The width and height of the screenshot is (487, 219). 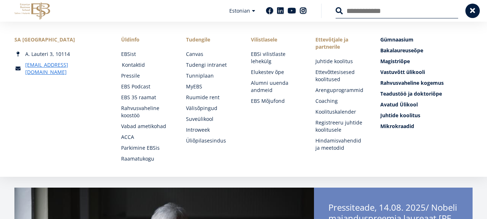 What do you see at coordinates (426, 50) in the screenshot?
I see `a: Bakalaureuseõpe` at bounding box center [426, 50].